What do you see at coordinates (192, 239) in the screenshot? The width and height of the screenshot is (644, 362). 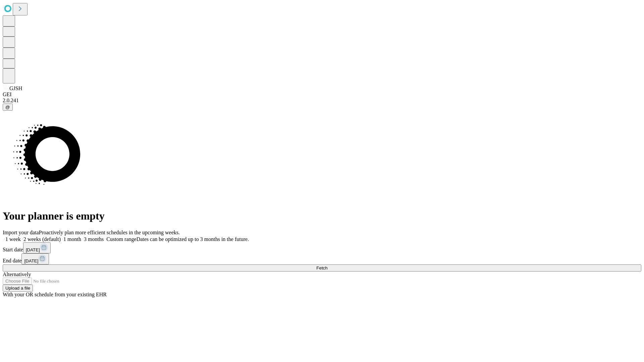 I see `span: Dates can be optimized up to 3 months in the future.` at bounding box center [192, 239].